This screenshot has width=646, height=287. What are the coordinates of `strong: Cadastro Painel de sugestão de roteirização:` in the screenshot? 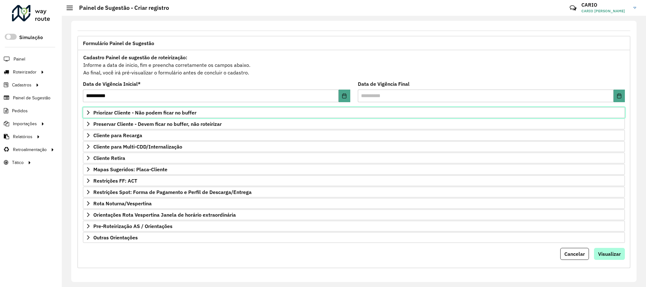 It's located at (135, 57).